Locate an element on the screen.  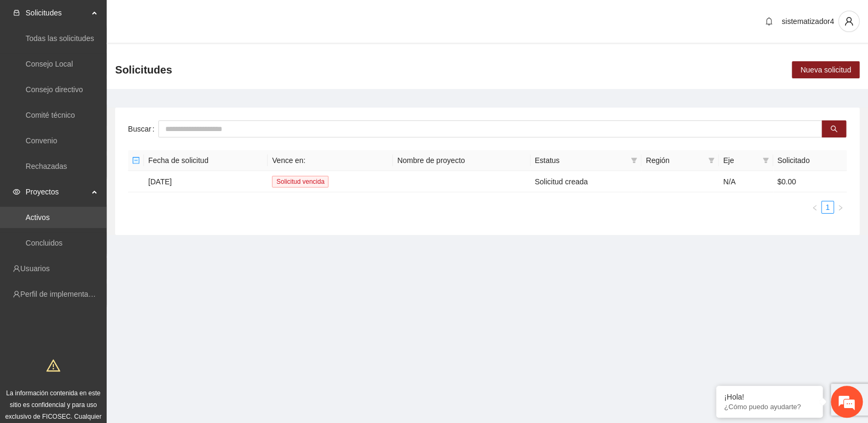
button: left is located at coordinates (814, 207).